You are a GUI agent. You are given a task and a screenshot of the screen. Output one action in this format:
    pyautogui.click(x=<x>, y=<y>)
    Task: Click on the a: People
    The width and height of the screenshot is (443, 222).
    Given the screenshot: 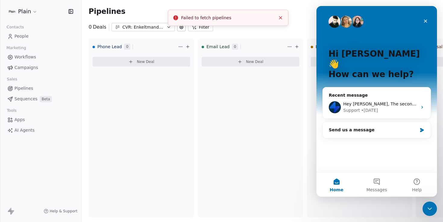 What is the action you would take?
    pyautogui.click(x=40, y=36)
    